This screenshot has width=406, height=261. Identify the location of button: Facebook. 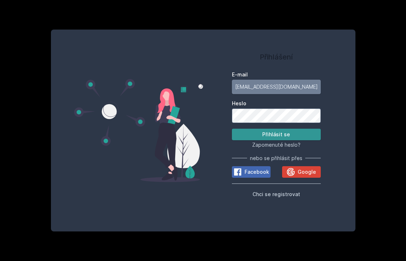
(251, 172).